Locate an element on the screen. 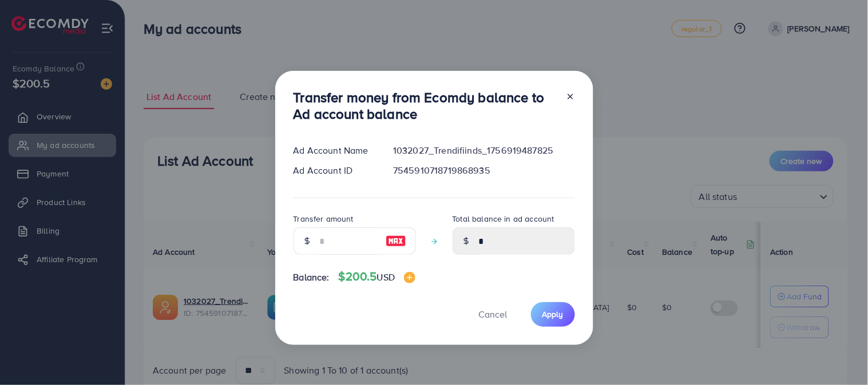 The image size is (868, 385). div: Ad Account ID is located at coordinates (334, 170).